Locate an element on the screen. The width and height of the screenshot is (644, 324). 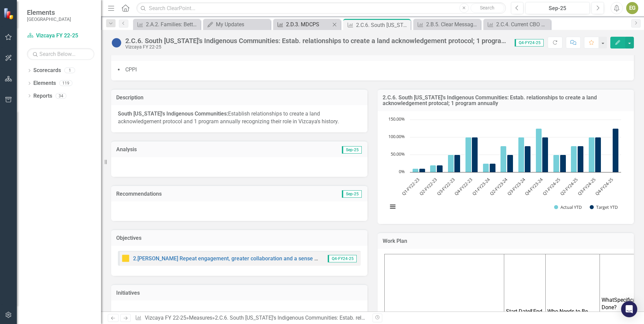
text: Q4-FY22-23 is located at coordinates (463, 187).